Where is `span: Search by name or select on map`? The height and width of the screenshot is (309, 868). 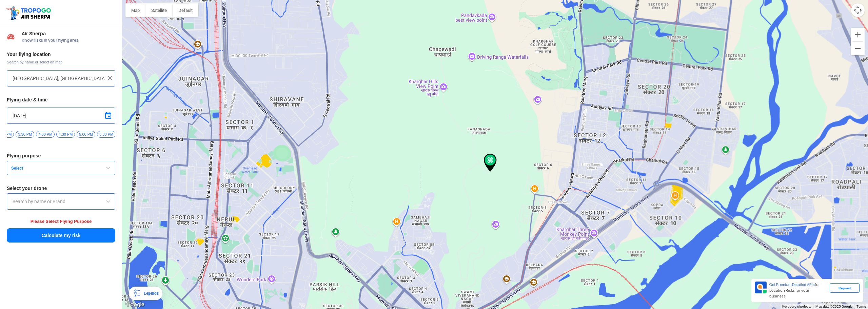
span: Search by name or select on map is located at coordinates (61, 62).